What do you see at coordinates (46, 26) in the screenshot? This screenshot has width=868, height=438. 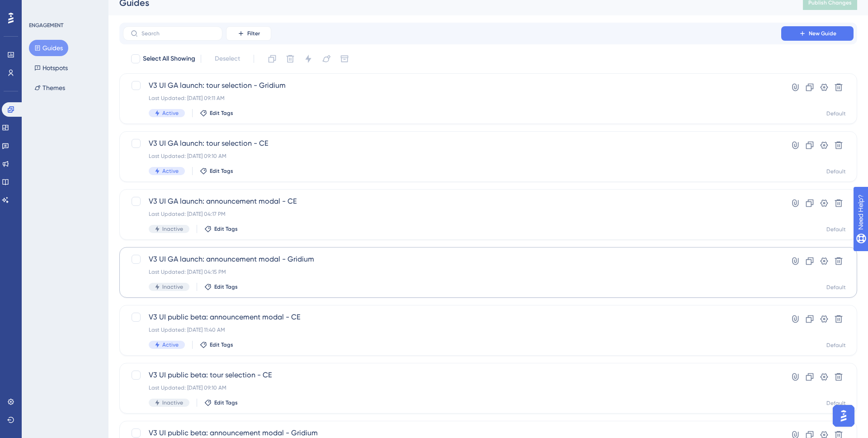 I see `div: ENGAGEMENT` at bounding box center [46, 26].